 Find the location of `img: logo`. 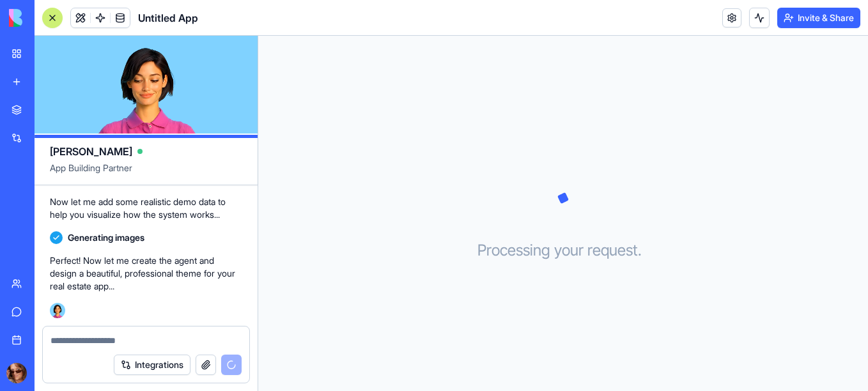

img: logo is located at coordinates (49, 18).